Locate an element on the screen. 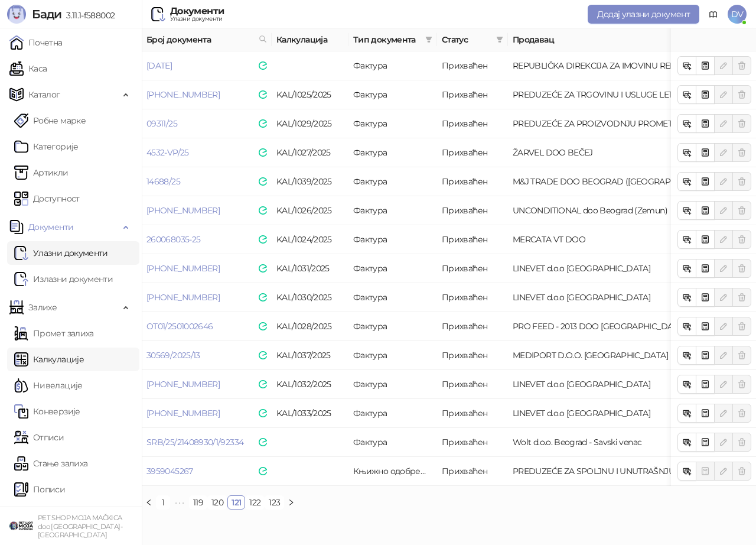 The height and width of the screenshot is (545, 756). a: SRB/25/21408930/1/92334 is located at coordinates (195, 442).